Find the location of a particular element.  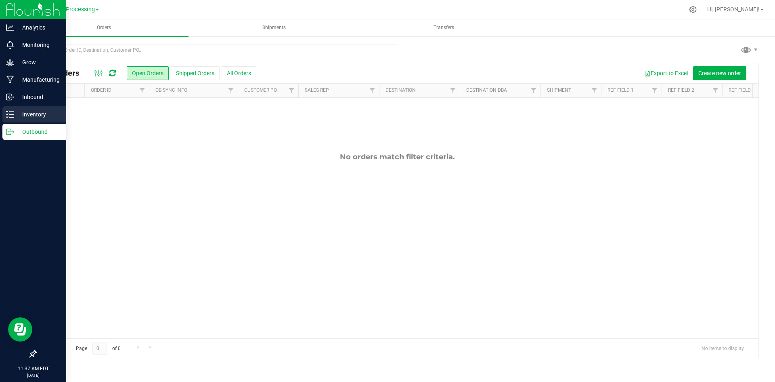

inline-svg: Inventory is located at coordinates (10, 114).